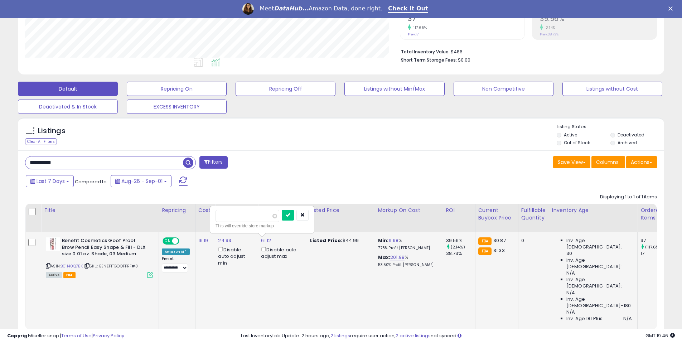  What do you see at coordinates (593, 210) in the screenshot?
I see `div: Inventory Age` at bounding box center [593, 210].